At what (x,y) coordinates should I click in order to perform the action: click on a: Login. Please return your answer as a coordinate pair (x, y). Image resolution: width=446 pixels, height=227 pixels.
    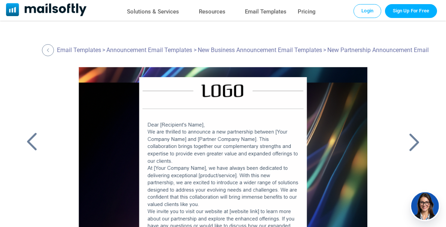
    Looking at the image, I should click on (367, 11).